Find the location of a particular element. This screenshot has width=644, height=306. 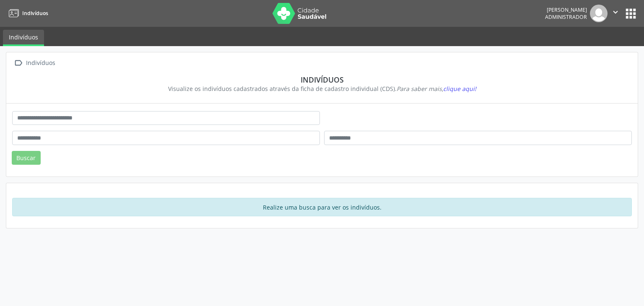

div: Realize uma busca para ver os indivíduos. is located at coordinates (322, 207).